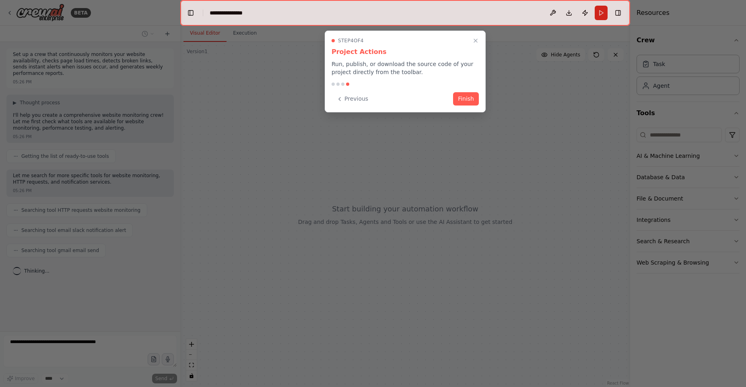 The width and height of the screenshot is (746, 387). I want to click on button: Close walkthrough, so click(476, 41).